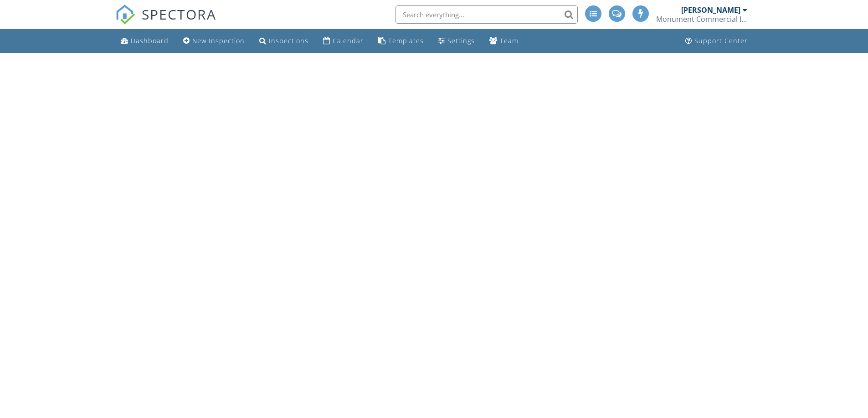 Image resolution: width=868 pixels, height=418 pixels. I want to click on div: Support Center, so click(721, 41).